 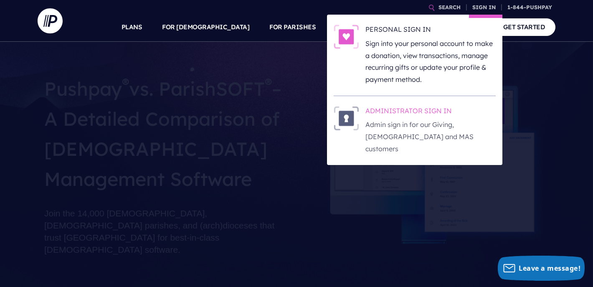 I want to click on h6: PERSONAL SIGN IN, so click(x=431, y=31).